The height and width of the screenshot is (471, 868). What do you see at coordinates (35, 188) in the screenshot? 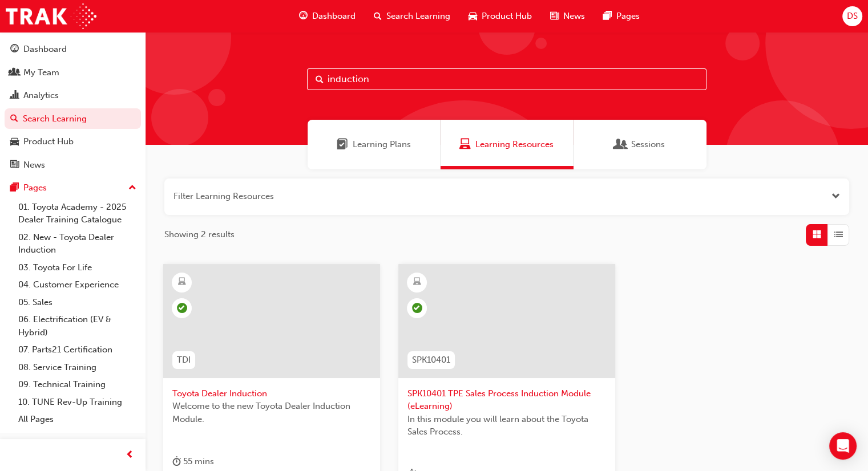
I see `div: Pages` at bounding box center [35, 188].